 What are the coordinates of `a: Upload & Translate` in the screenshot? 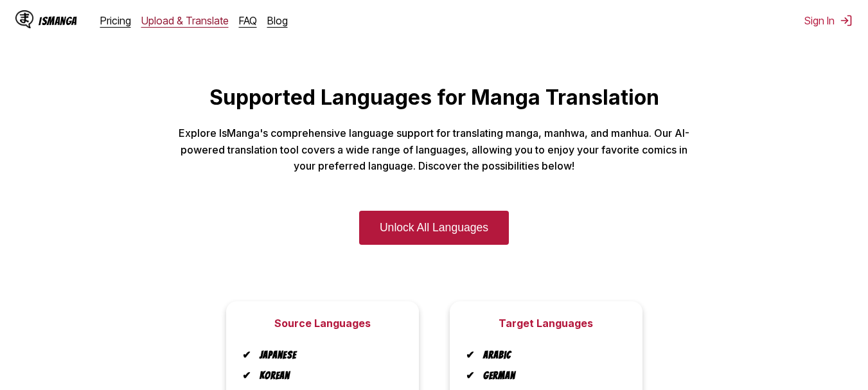 It's located at (185, 21).